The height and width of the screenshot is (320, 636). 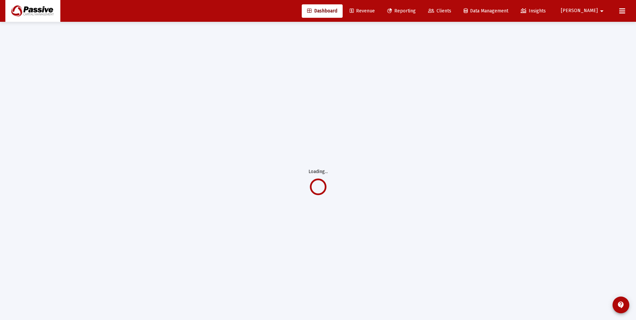 What do you see at coordinates (486, 11) in the screenshot?
I see `span: Data Management` at bounding box center [486, 11].